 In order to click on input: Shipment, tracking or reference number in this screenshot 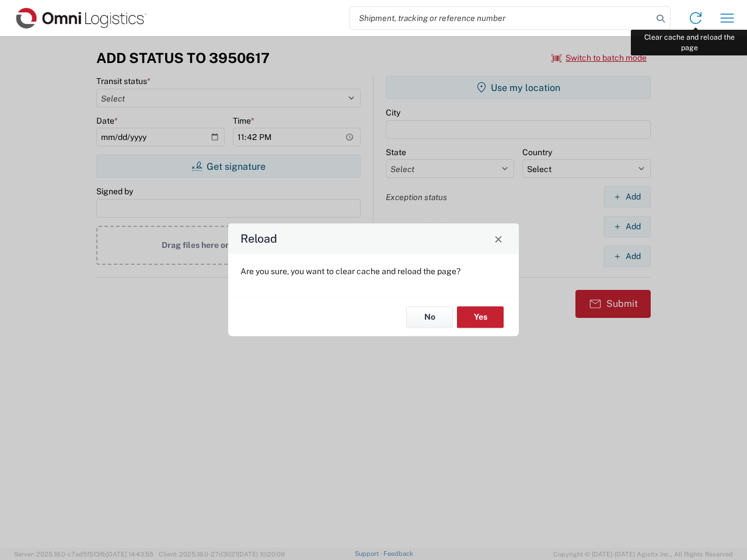, I will do `click(502, 18)`.